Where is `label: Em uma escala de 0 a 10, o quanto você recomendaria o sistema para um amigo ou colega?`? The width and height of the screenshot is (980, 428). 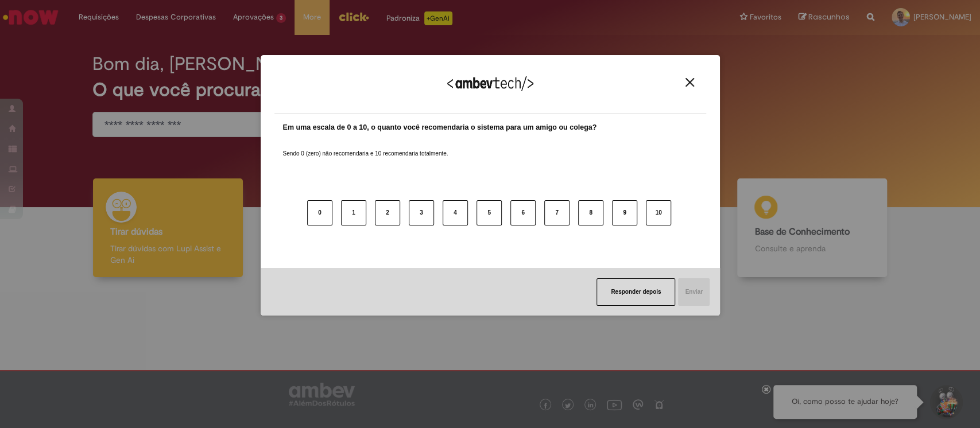 label: Em uma escala de 0 a 10, o quanto você recomendaria o sistema para um amigo ou colega? is located at coordinates (440, 127).